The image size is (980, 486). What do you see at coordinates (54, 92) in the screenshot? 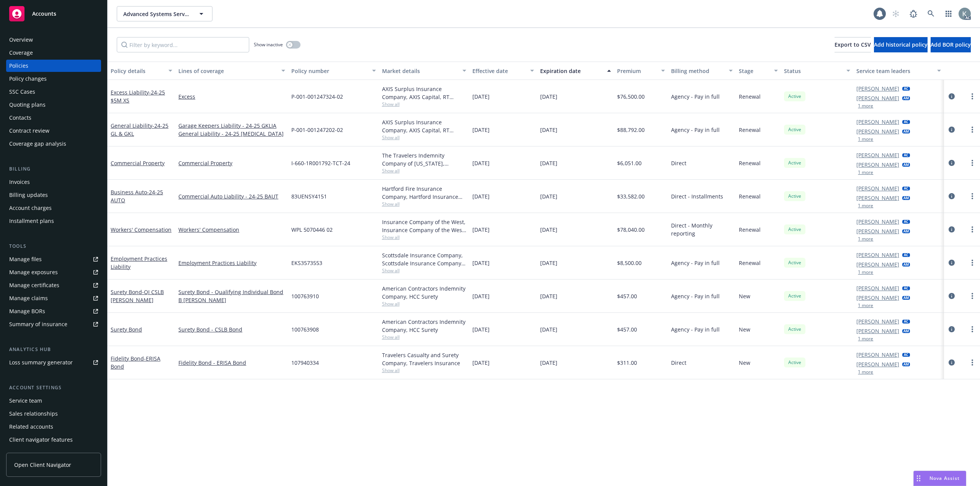
I see `a: SSC Cases` at bounding box center [54, 92].